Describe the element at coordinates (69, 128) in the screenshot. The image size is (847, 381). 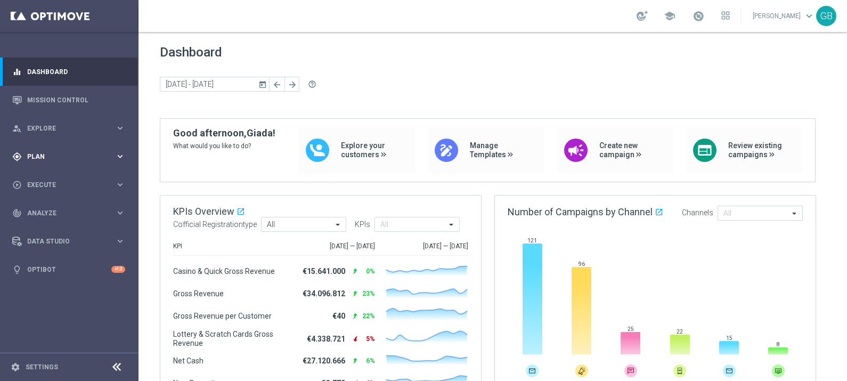
I see `button: person_search Explore keyboard_arrow_right` at that location.